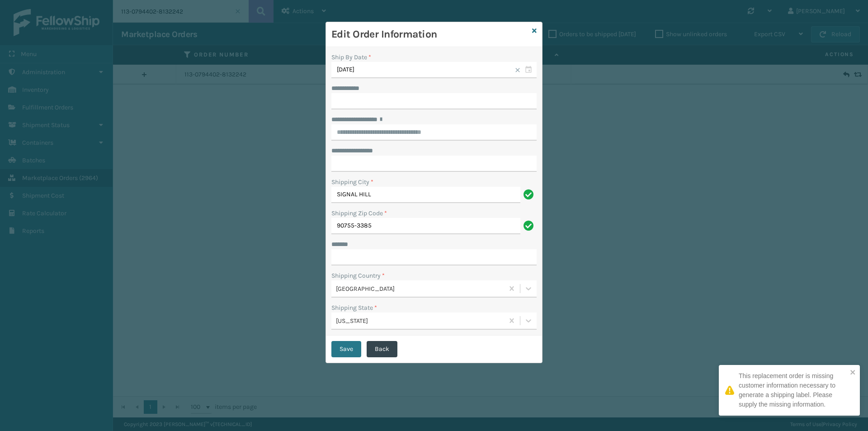 The image size is (868, 431). I want to click on button: Save, so click(347, 349).